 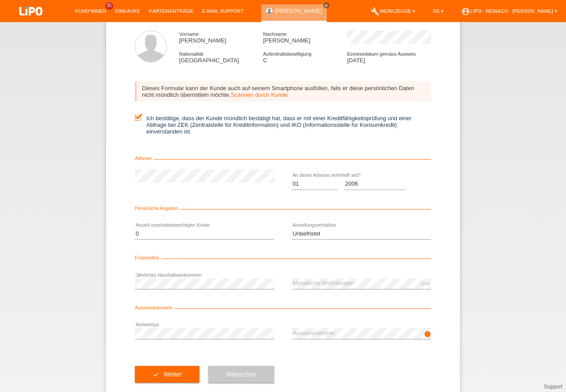 What do you see at coordinates (241, 375) in the screenshot?
I see `span: Abbrechen` at bounding box center [241, 375].